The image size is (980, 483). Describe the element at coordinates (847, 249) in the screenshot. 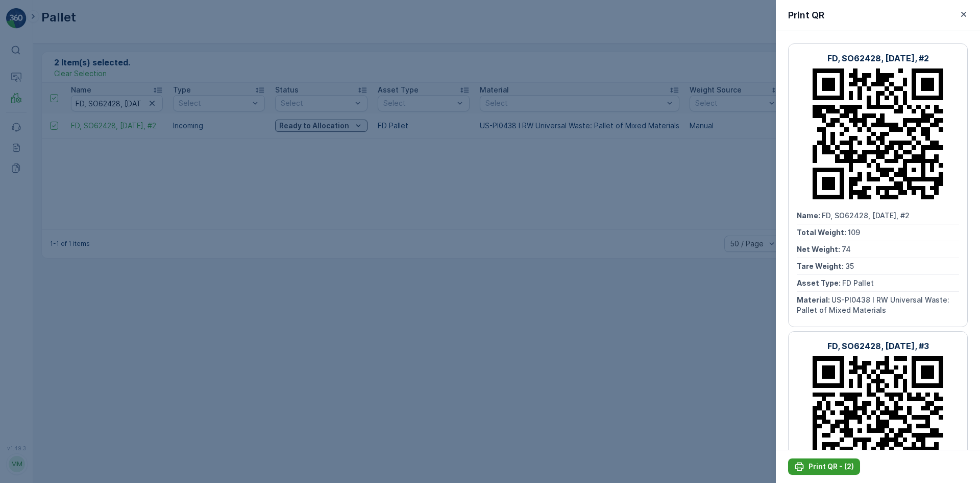

I see `span: 74` at that location.